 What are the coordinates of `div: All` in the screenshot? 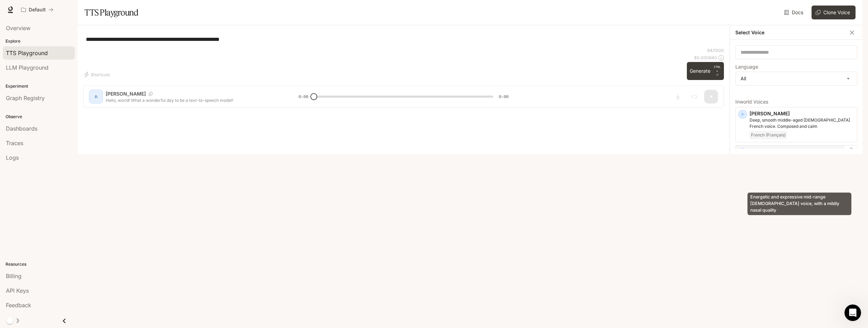 It's located at (796, 78).